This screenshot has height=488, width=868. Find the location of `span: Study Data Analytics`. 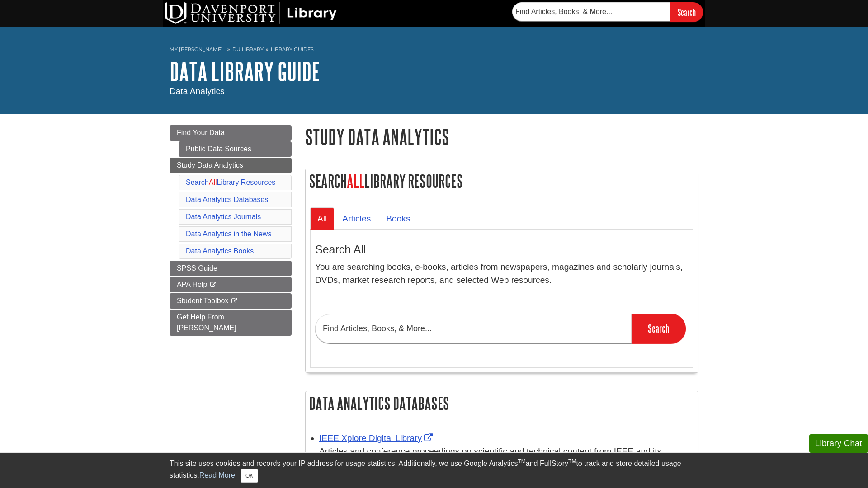

span: Study Data Analytics is located at coordinates (210, 165).